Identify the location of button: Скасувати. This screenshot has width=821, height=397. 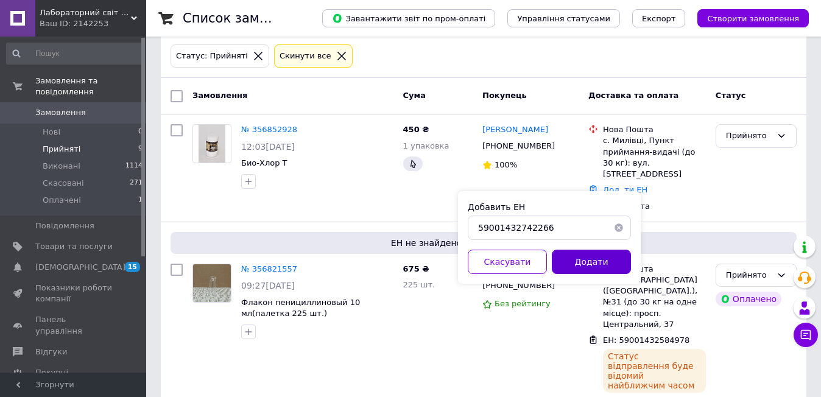
(507, 262).